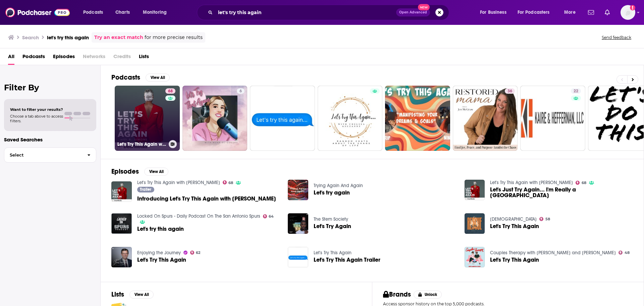  I want to click on img: Let's try again, so click(298, 190).